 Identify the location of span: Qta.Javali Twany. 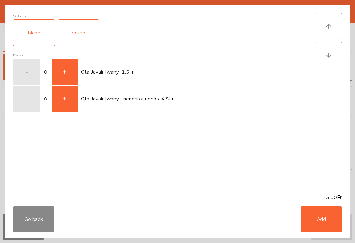
(100, 72).